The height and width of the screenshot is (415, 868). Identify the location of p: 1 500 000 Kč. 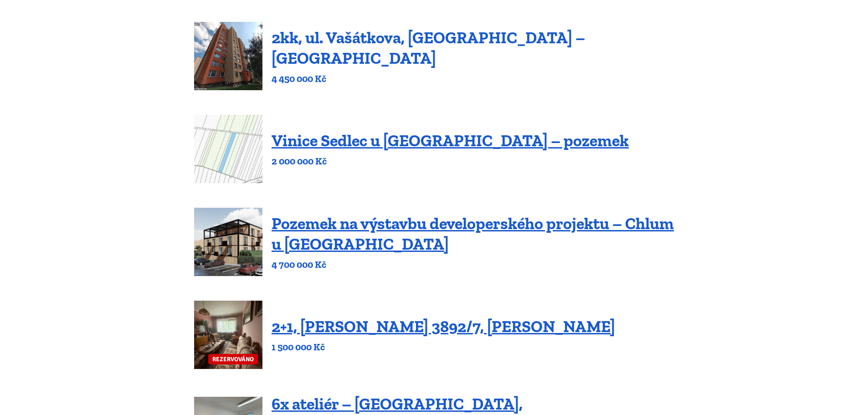
(443, 347).